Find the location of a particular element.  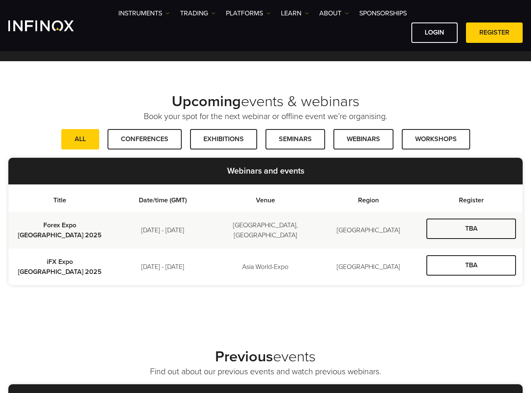

th: Venue is located at coordinates (265, 198).